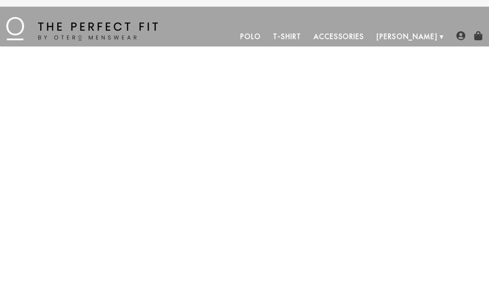 Image resolution: width=489 pixels, height=296 pixels. I want to click on a: Polo, so click(251, 36).